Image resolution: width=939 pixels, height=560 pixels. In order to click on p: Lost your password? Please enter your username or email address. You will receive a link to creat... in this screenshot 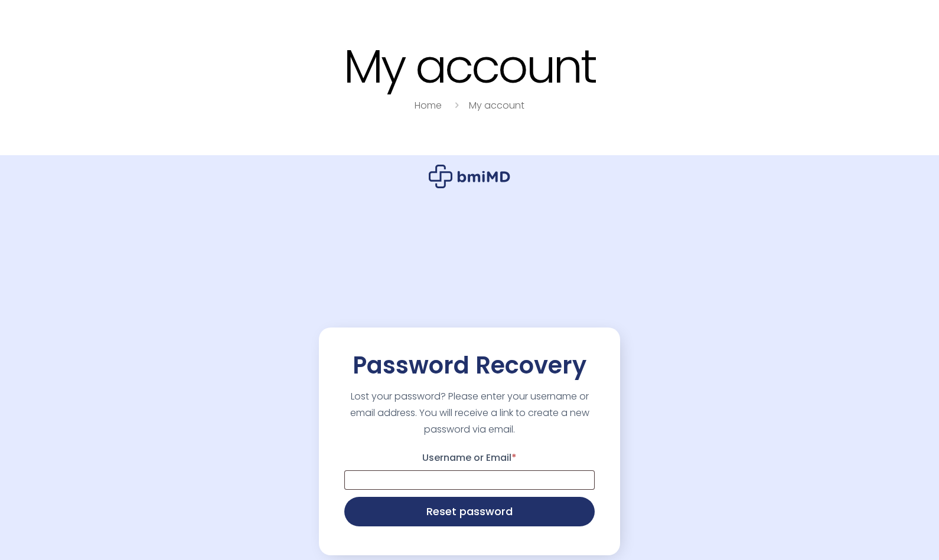, I will do `click(470, 413)`.